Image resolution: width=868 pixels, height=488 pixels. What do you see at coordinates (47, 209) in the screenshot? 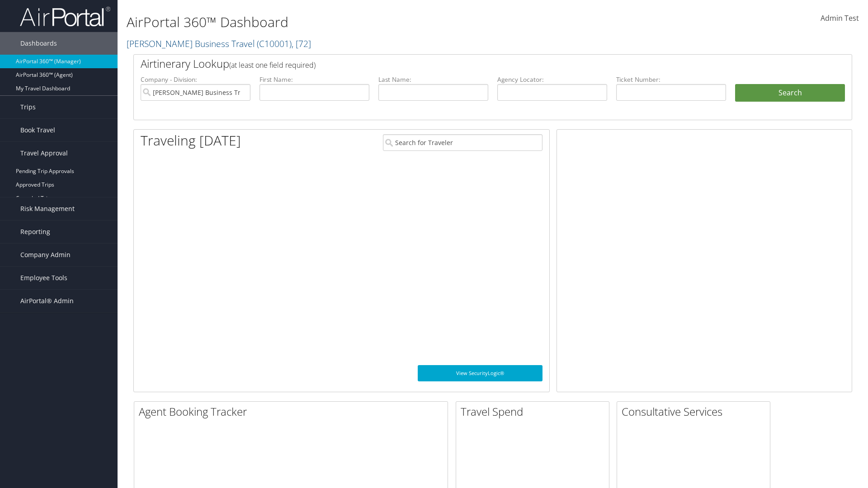
I see `span: Risk Management` at bounding box center [47, 209].